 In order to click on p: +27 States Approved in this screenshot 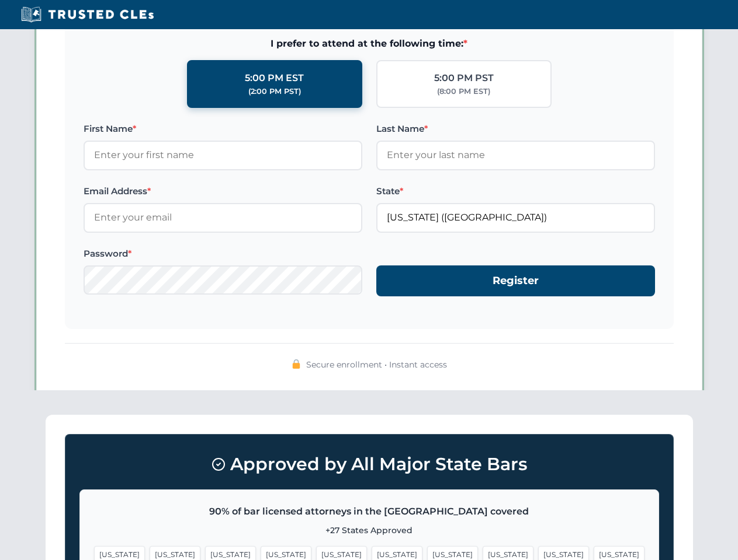, I will do `click(369, 530)`.